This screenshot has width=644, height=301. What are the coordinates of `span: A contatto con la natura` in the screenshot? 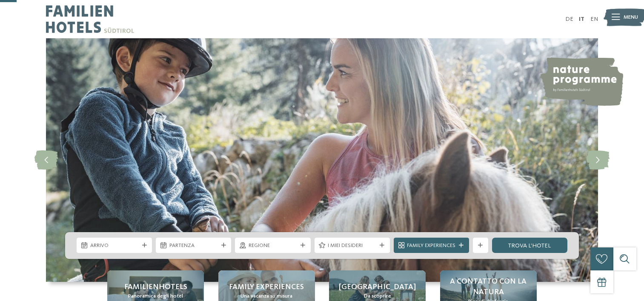 It's located at (488, 287).